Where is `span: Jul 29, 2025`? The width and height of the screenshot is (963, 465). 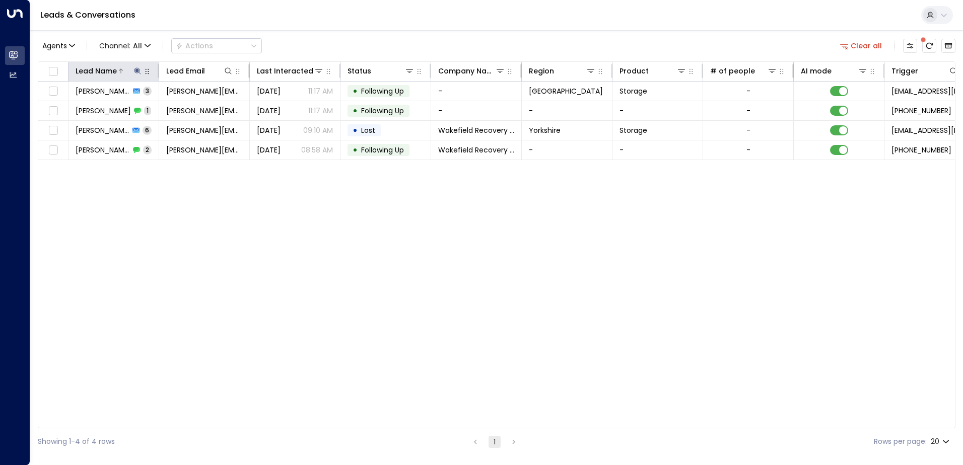
span: Jul 29, 2025 is located at coordinates (269, 150).